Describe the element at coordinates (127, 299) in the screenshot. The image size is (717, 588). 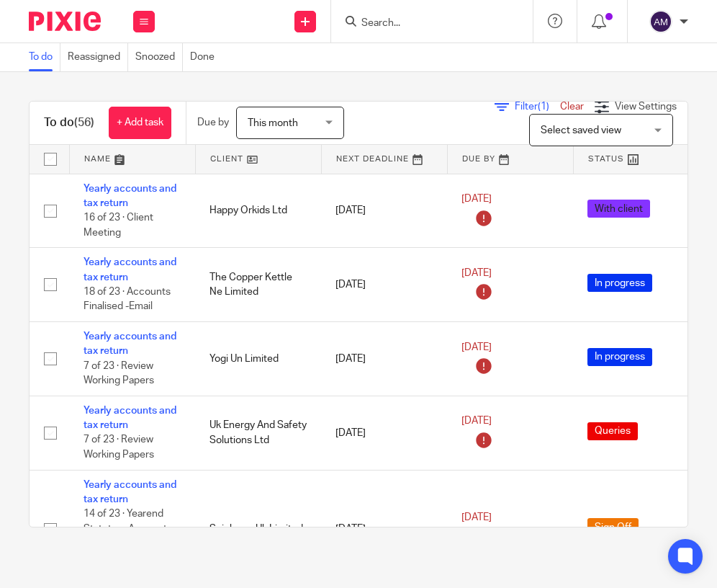
I see `span: 18 of 23 · Accounts Finalised -Email` at that location.